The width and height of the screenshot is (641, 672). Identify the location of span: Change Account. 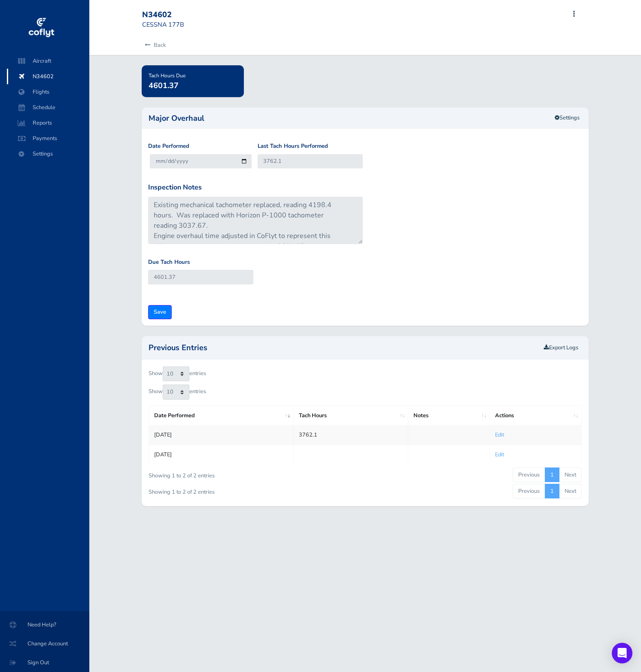
(44, 644).